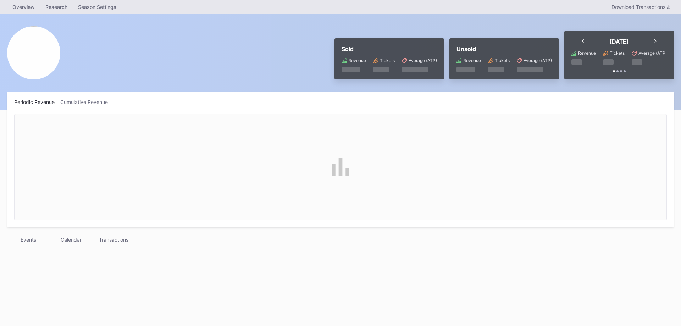 This screenshot has width=681, height=326. I want to click on a: Overview, so click(23, 7).